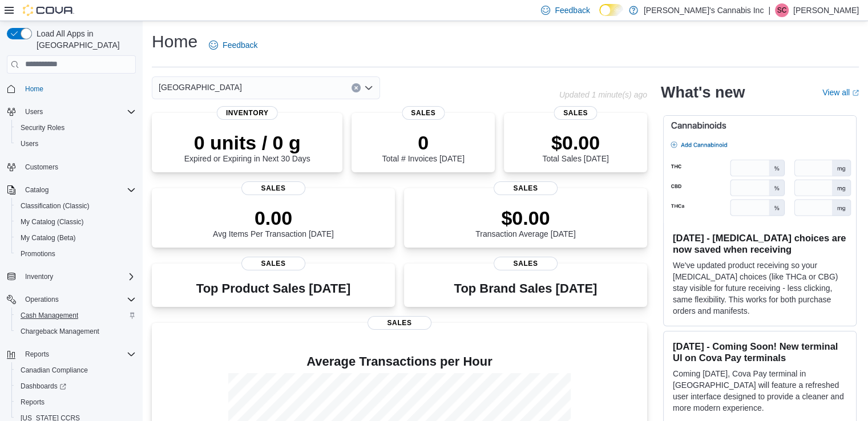  I want to click on h1: Home, so click(175, 42).